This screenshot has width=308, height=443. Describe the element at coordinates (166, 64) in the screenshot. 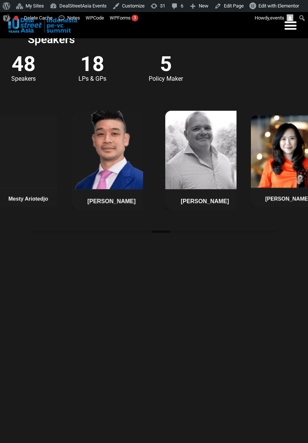

I see `div: 5` at that location.